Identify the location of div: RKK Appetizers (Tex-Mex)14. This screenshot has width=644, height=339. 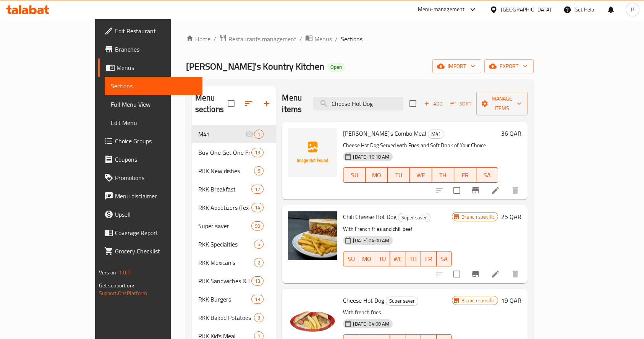
(235, 207).